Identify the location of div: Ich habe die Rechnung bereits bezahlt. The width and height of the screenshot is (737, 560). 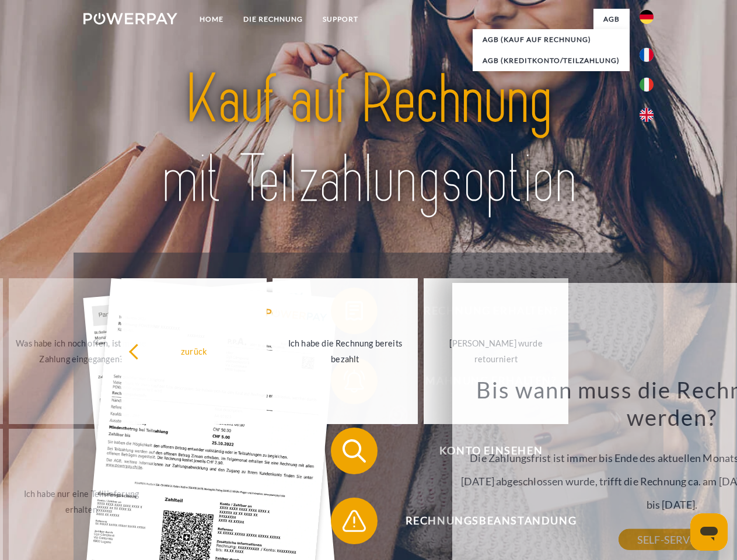
(345, 352).